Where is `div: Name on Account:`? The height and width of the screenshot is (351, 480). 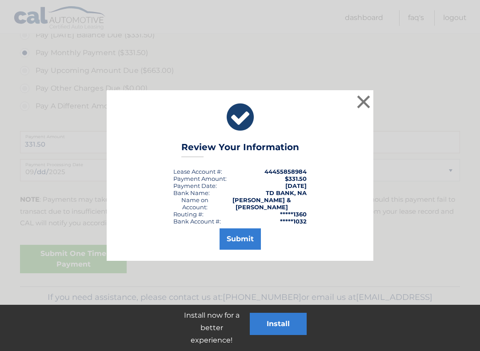 div: Name on Account: is located at coordinates (195, 204).